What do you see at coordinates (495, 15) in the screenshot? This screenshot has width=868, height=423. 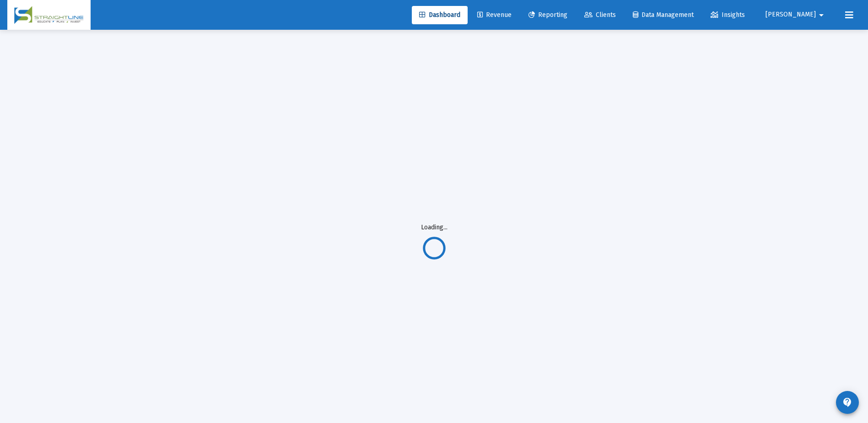 I see `span: Revenue` at bounding box center [495, 15].